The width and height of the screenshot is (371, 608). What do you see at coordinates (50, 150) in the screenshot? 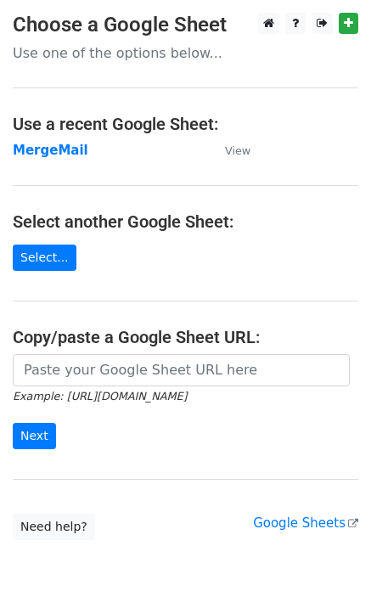
I see `a: MergeMail` at bounding box center [50, 150].